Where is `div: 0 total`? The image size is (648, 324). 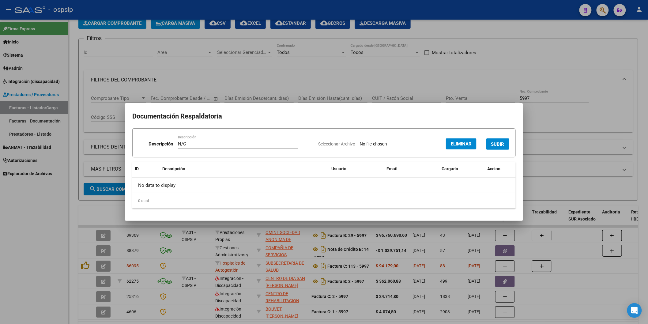
div: 0 total is located at coordinates (324, 201).